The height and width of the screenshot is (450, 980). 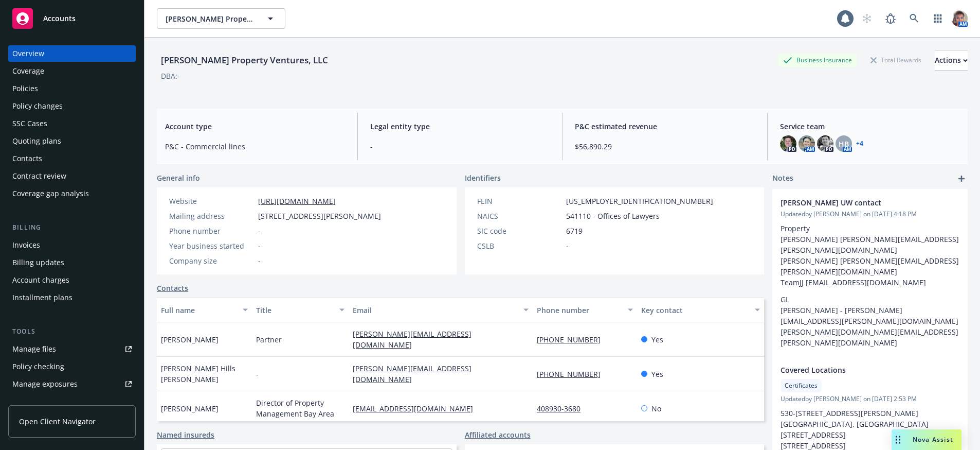 I want to click on a: Quoting plans, so click(x=72, y=141).